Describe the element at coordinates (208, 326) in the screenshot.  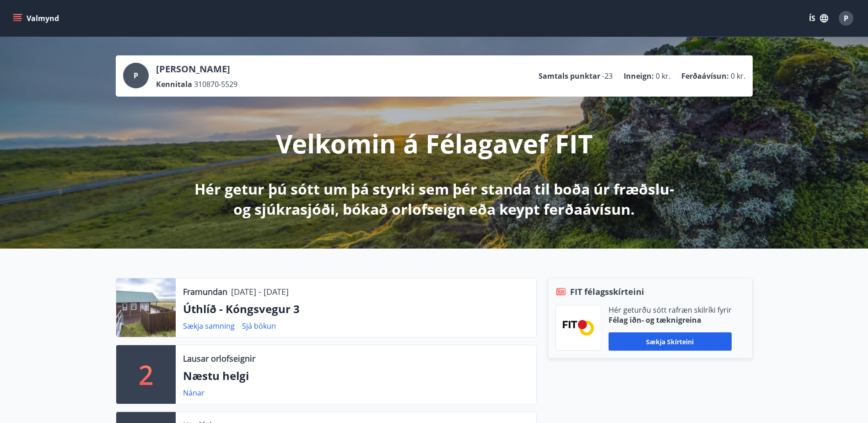
I see `a: Sækja samning` at that location.